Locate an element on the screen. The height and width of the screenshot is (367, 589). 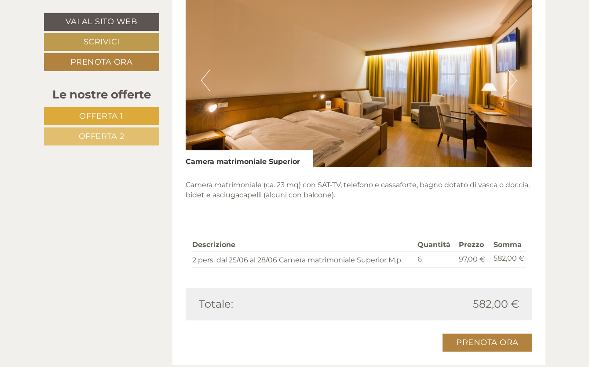
div: Camera matrimoniale Superior is located at coordinates (249, 159).